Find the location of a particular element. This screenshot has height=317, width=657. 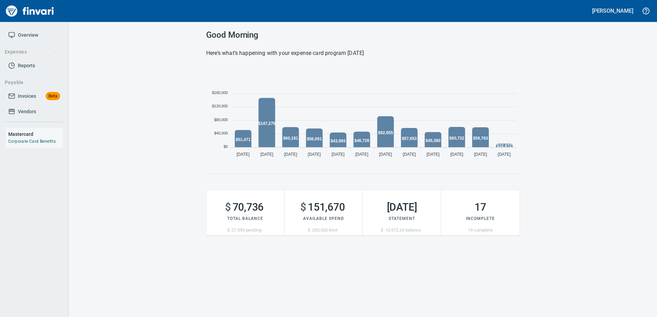

span: Overview is located at coordinates (28, 35).